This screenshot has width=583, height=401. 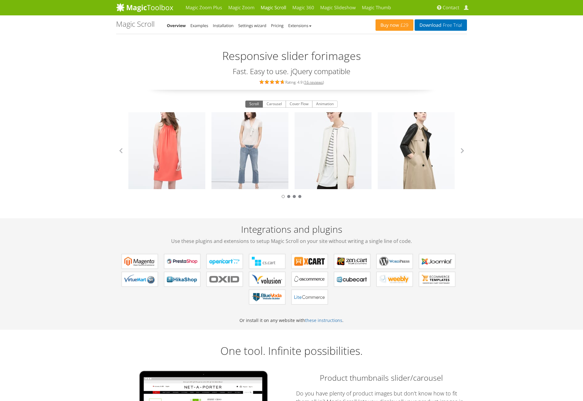 What do you see at coordinates (254, 104) in the screenshot?
I see `button: Scroll` at bounding box center [254, 104].